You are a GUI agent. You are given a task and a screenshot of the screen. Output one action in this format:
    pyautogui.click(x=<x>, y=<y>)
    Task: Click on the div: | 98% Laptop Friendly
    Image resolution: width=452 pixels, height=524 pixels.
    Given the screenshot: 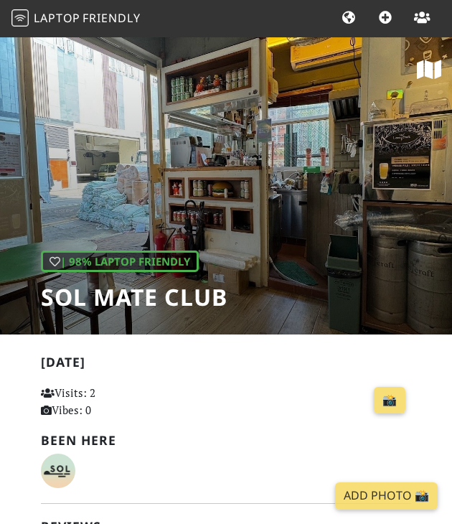 What is the action you would take?
    pyautogui.click(x=120, y=261)
    